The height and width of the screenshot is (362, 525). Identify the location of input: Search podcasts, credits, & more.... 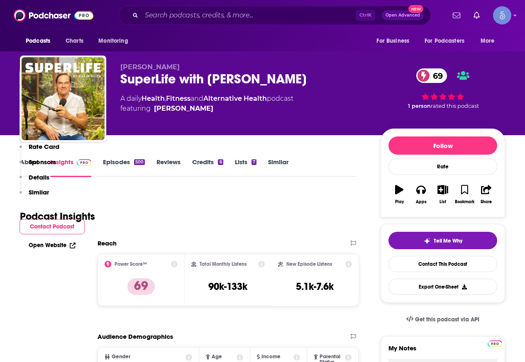
(249, 15).